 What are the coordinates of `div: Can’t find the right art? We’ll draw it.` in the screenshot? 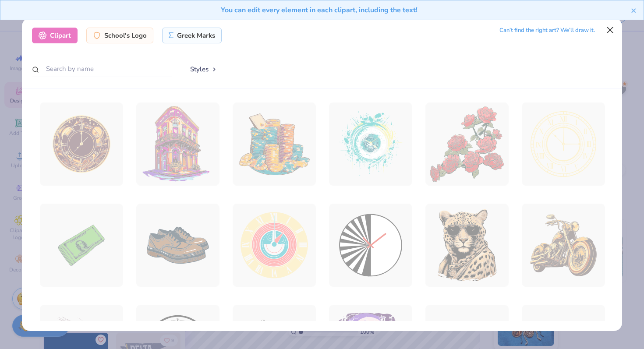 It's located at (547, 30).